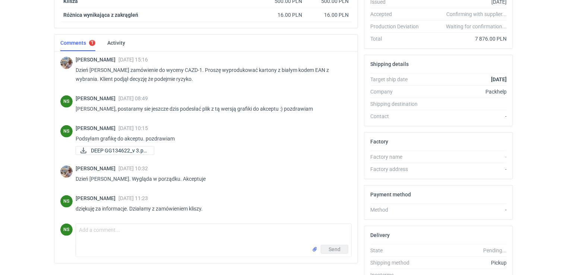  Describe the element at coordinates (390, 64) in the screenshot. I see `h2: Shipping details` at that location.